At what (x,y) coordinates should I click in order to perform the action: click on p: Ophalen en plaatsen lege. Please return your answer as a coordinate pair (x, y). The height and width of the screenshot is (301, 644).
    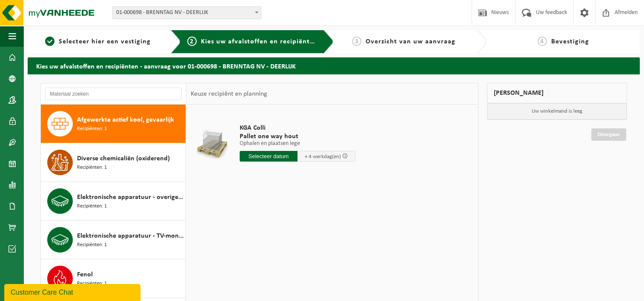
    Looking at the image, I should click on (298, 143).